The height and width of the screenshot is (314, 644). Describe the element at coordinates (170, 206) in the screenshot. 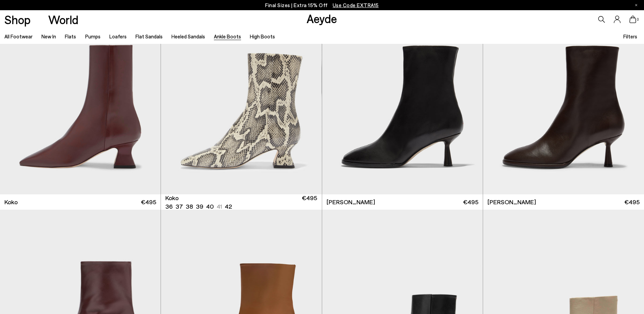

I see `li: 36` at that location.